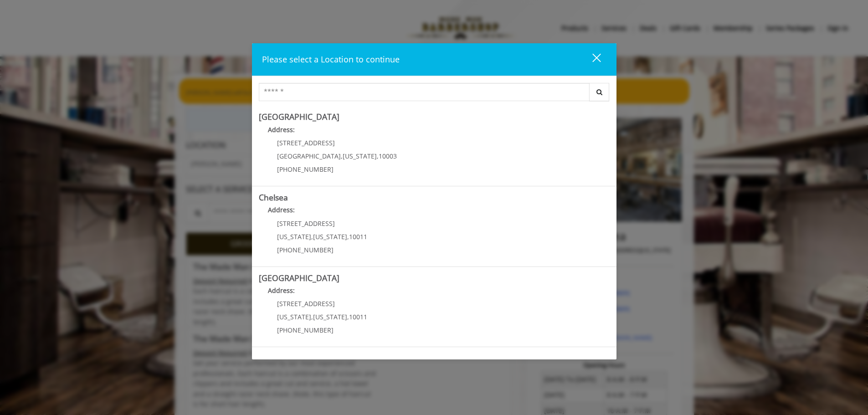  What do you see at coordinates (591, 59) in the screenshot?
I see `button: close dialog` at bounding box center [591, 59].